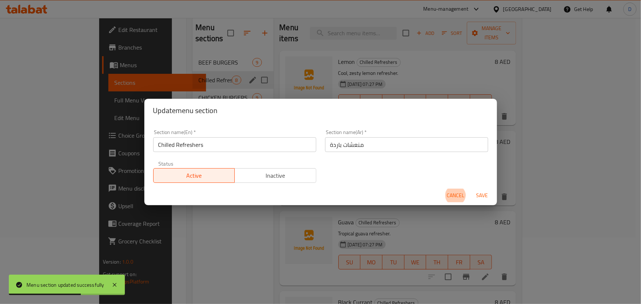 The image size is (641, 304). I want to click on span: Inactive, so click(276, 176).